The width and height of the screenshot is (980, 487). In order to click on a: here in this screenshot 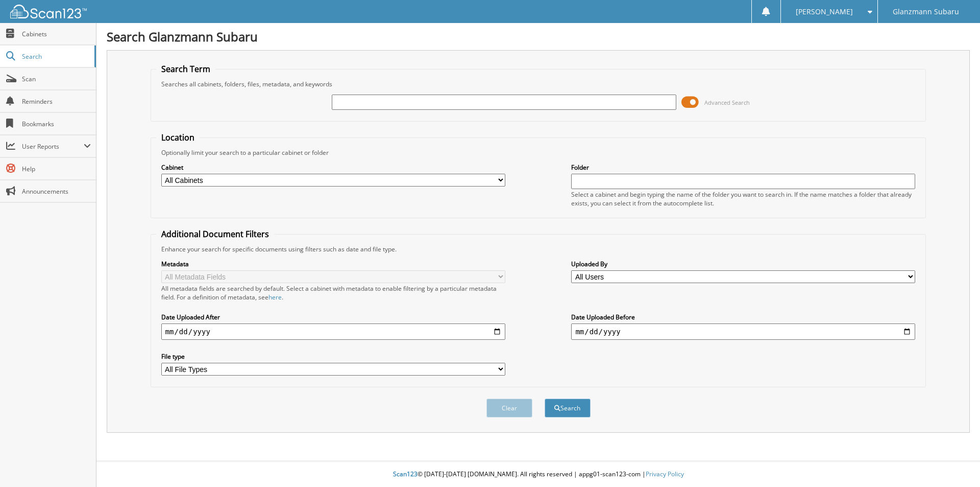, I will do `click(275, 297)`.